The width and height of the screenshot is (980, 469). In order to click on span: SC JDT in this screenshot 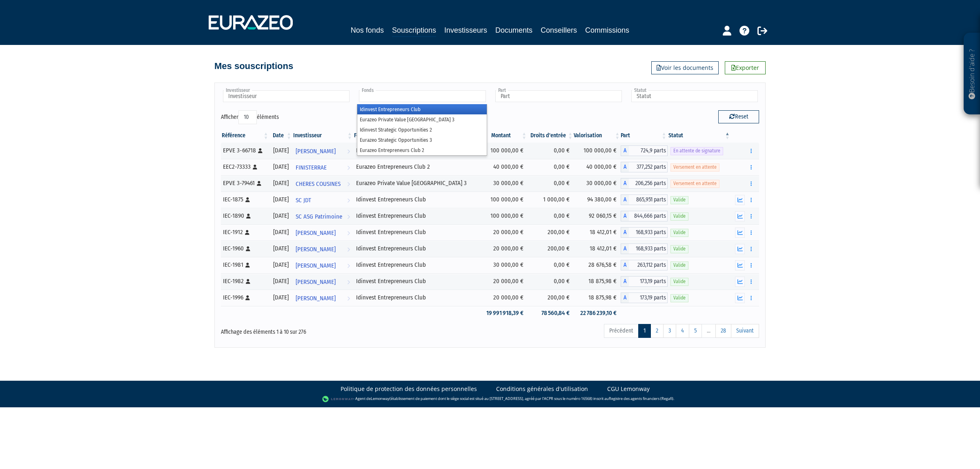, I will do `click(304, 201)`.